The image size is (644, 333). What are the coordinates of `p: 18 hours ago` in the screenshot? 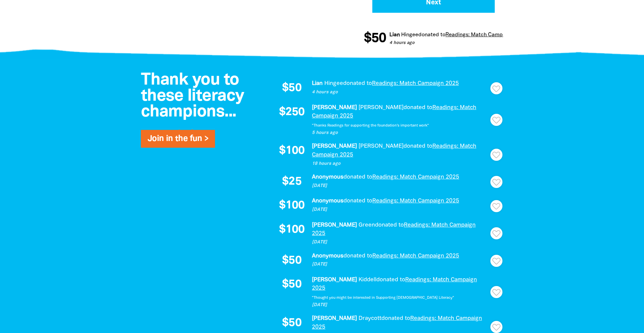 It's located at (399, 163).